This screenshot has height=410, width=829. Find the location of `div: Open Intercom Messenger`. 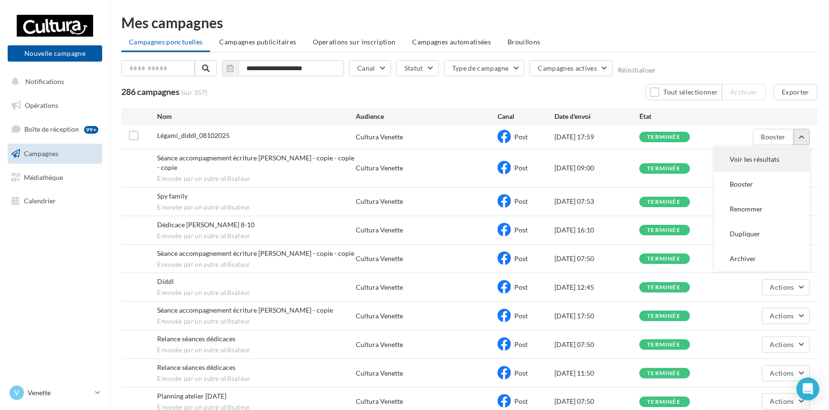

div: Open Intercom Messenger is located at coordinates (808, 389).